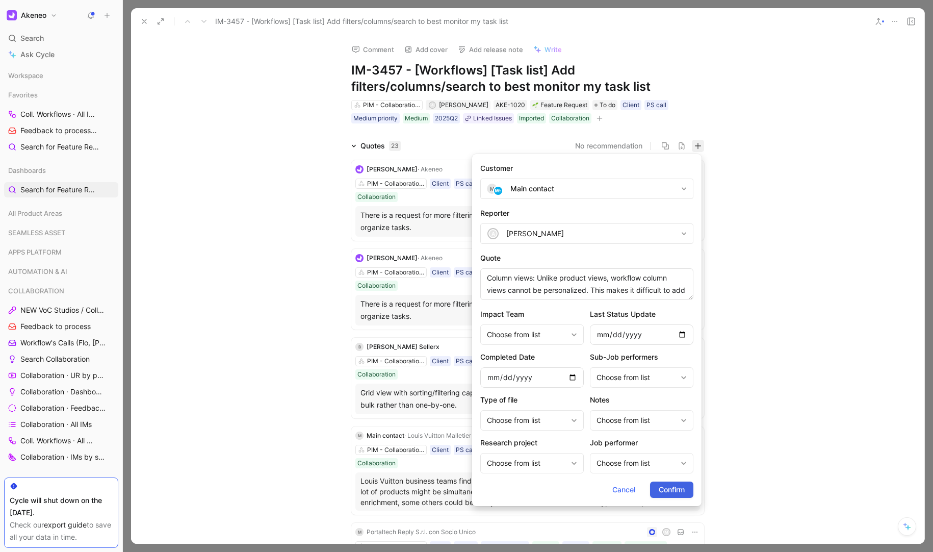  I want to click on h2: Reporter, so click(587, 213).